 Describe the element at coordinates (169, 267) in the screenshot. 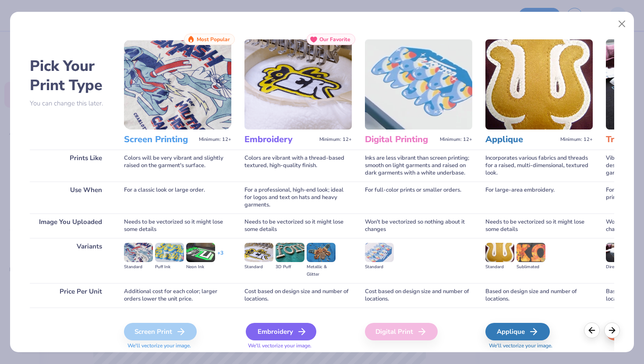

I see `div: Puff Ink` at that location.